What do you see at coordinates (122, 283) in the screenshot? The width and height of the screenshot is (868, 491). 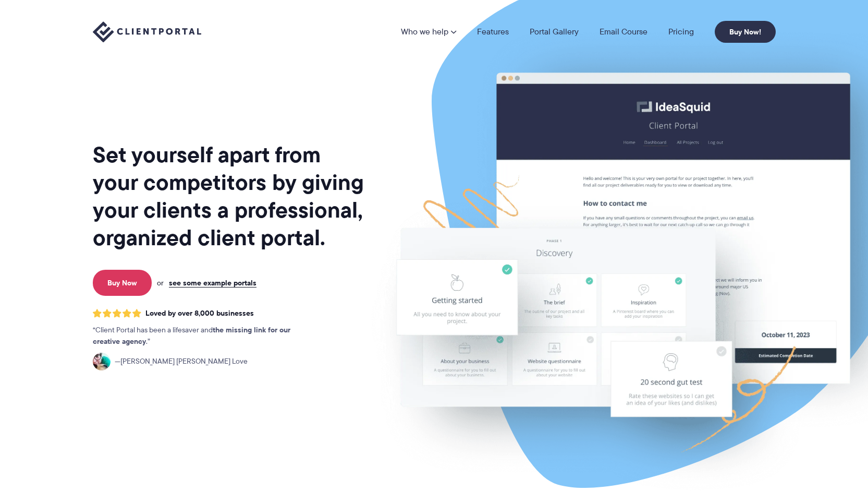 I see `a: Buy Now` at bounding box center [122, 283].